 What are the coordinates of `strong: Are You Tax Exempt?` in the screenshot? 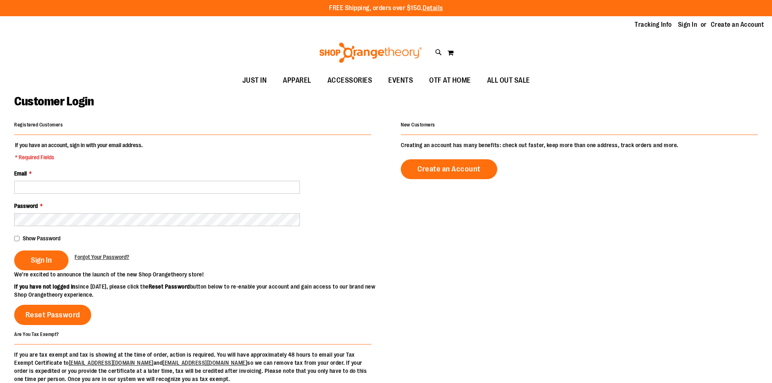 It's located at (36, 334).